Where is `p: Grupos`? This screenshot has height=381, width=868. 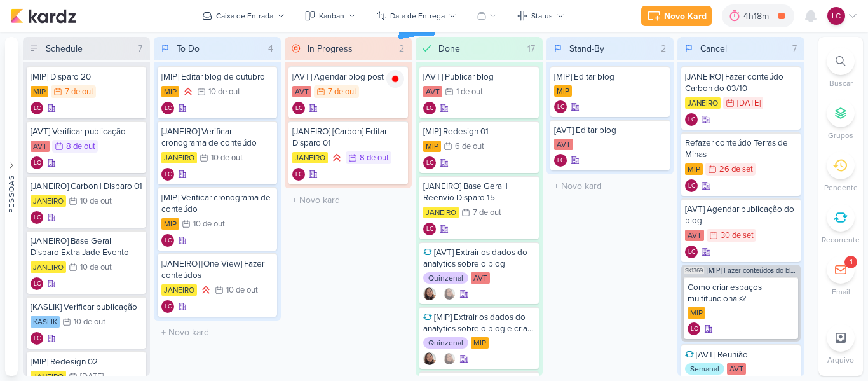 p: Grupos is located at coordinates (841, 136).